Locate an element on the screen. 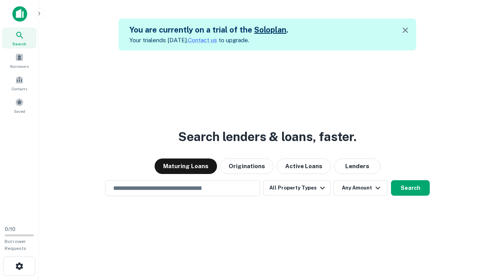  span: Contacts is located at coordinates (19, 89).